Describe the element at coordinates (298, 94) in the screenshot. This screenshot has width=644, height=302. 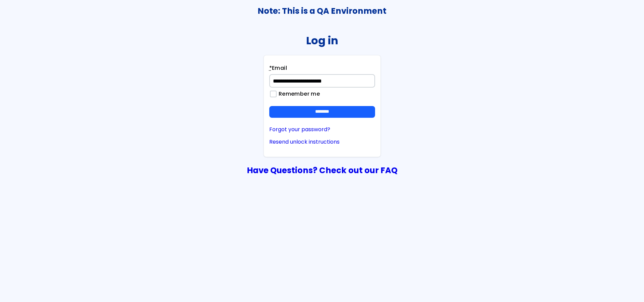
I see `label: Remember me` at that location.